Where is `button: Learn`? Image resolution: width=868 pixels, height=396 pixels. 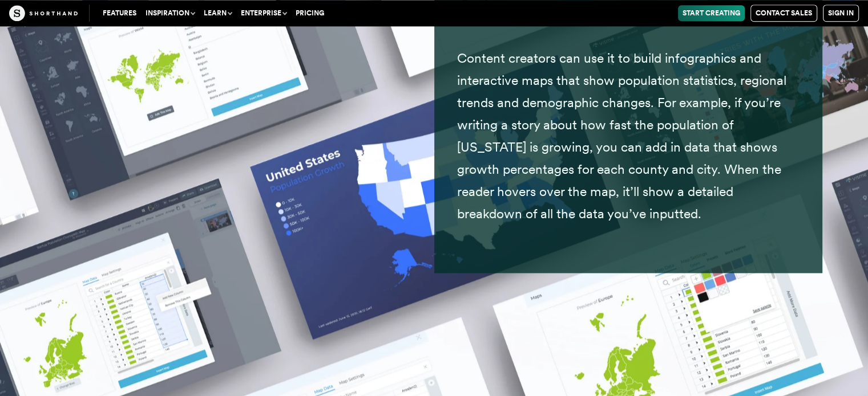 button: Learn is located at coordinates (217, 13).